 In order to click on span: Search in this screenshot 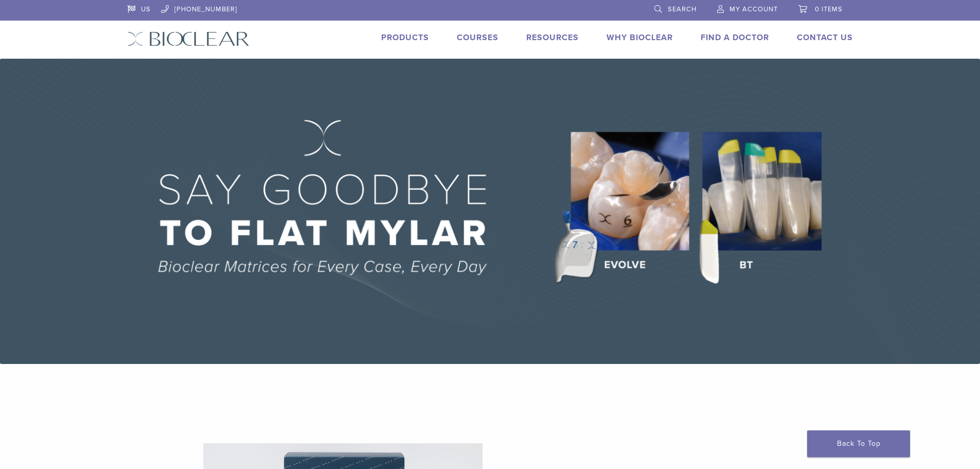, I will do `click(682, 9)`.